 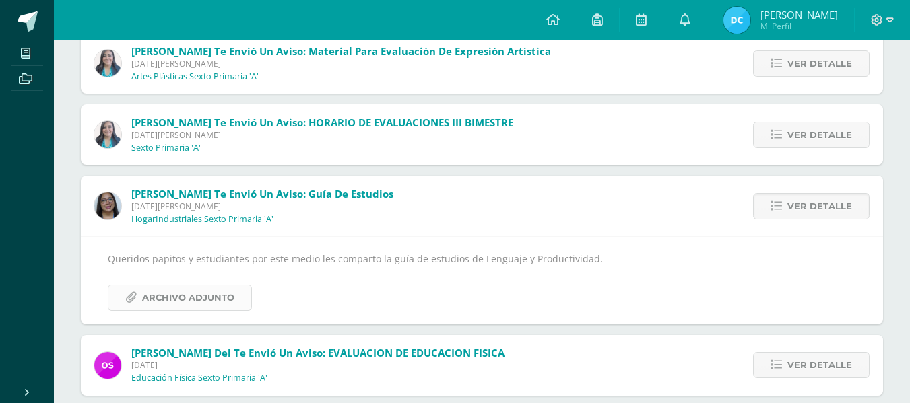 I want to click on span: Archivo Adjunto, so click(x=188, y=298).